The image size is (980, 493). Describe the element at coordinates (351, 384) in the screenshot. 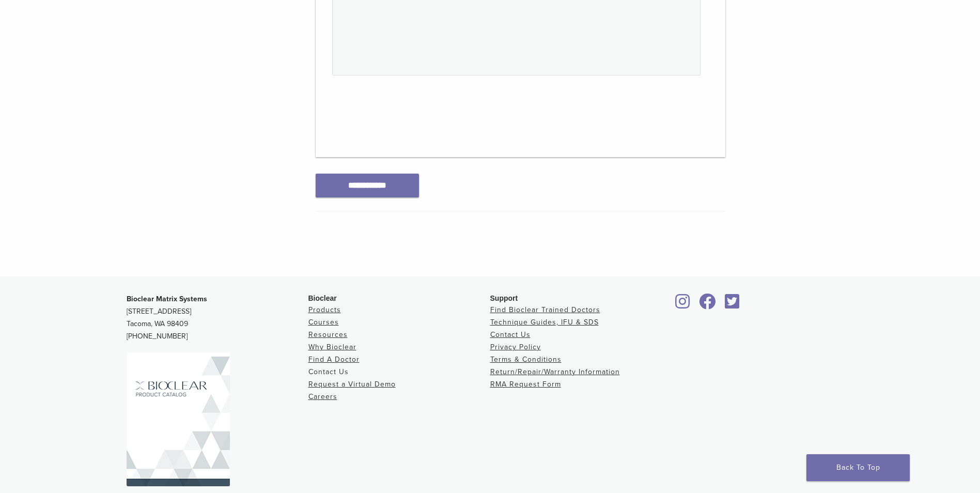

I see `a: Request a Virtual Demo` at that location.